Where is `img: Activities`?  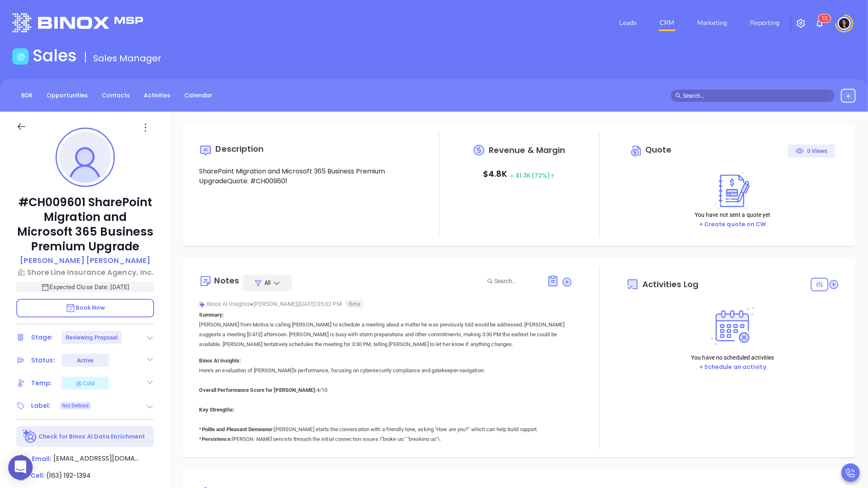 img: Activities is located at coordinates (733, 326).